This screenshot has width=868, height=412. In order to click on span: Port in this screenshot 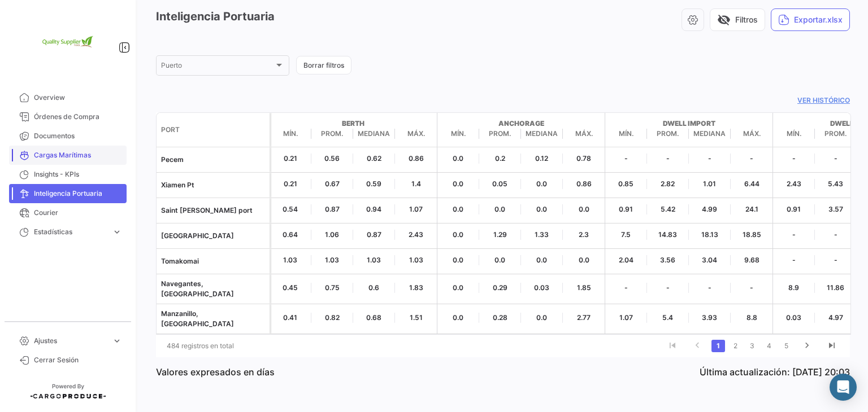, I will do `click(170, 130)`.